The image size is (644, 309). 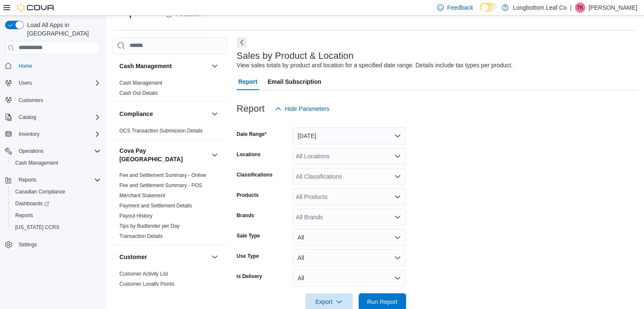 I want to click on h3: Cash Management, so click(x=146, y=66).